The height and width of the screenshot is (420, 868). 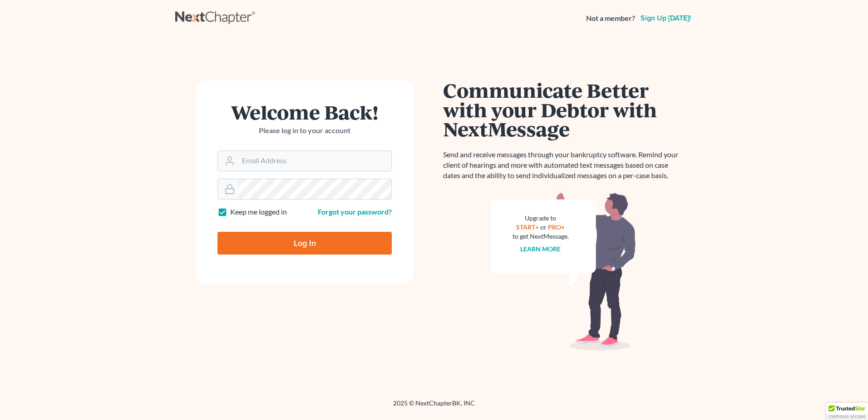 I want to click on div: TrustedSite Certified, so click(x=847, y=411).